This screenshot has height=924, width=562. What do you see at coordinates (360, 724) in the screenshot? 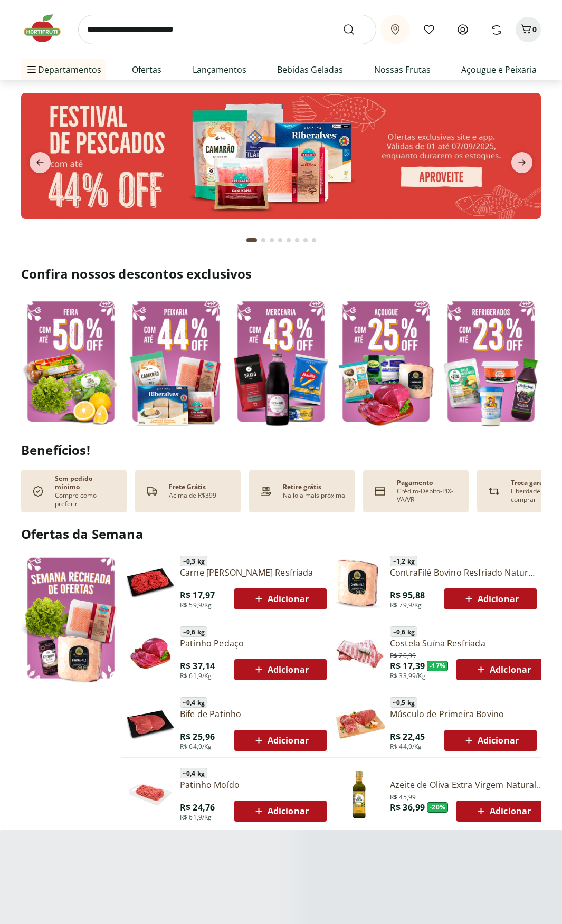
I see `img: Músculo de Primeira Bovino` at bounding box center [360, 724].